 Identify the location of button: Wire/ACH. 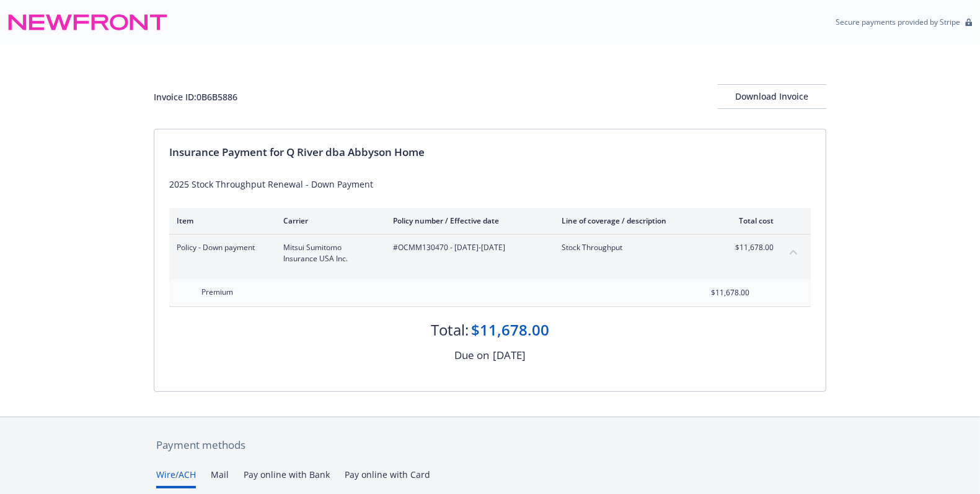
(176, 478).